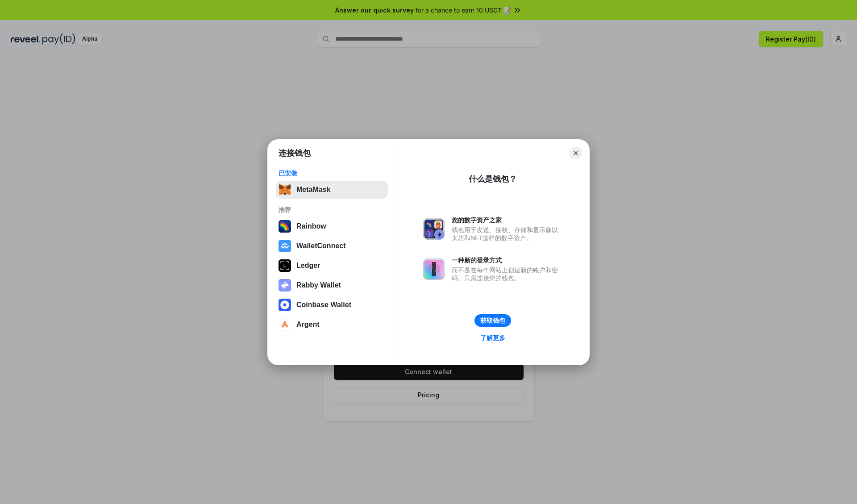 This screenshot has width=857, height=504. What do you see at coordinates (493, 320) in the screenshot?
I see `button: 获取钱包` at bounding box center [493, 320].